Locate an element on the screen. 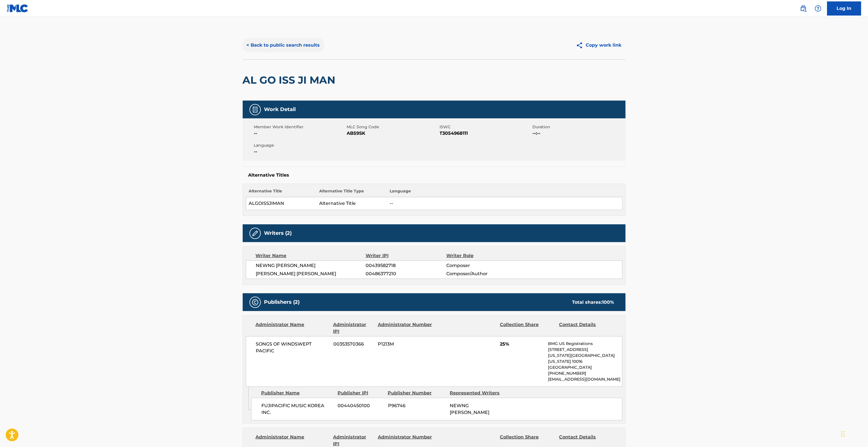 Image resolution: width=868 pixels, height=447 pixels. span: 25% is located at coordinates (521, 344).